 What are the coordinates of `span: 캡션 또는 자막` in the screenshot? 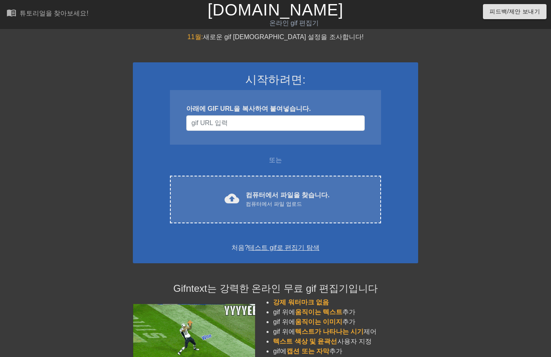 It's located at (308, 351).